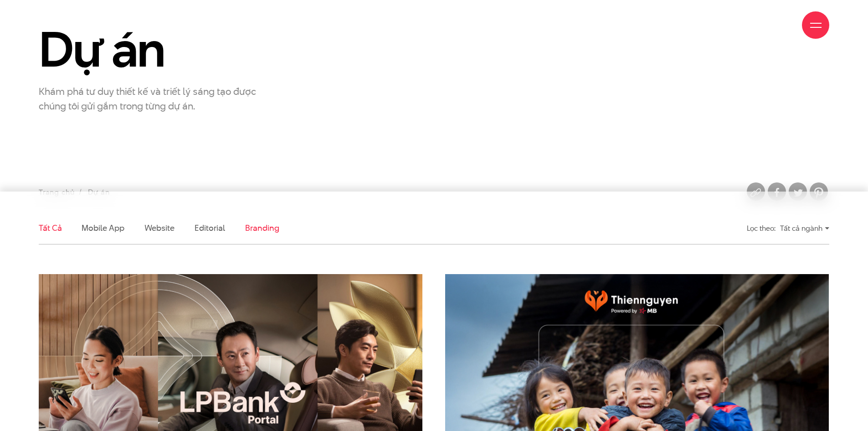 The image size is (868, 431). What do you see at coordinates (50, 227) in the screenshot?
I see `a: Tất cả` at bounding box center [50, 227].